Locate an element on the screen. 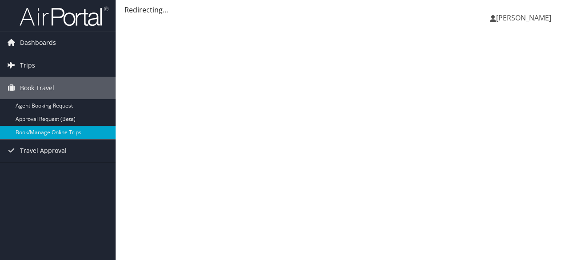  div: Redirecting... is located at coordinates (342, 10).